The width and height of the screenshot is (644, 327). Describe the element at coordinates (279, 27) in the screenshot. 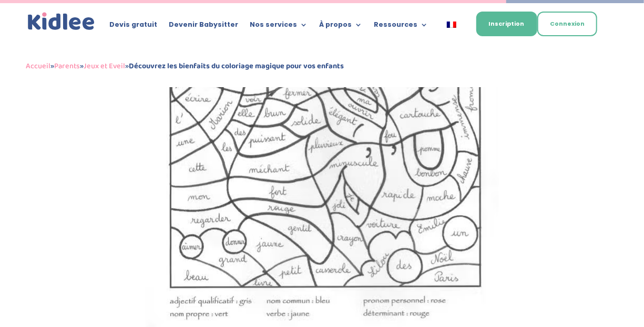

I see `a: Nos services` at that location.